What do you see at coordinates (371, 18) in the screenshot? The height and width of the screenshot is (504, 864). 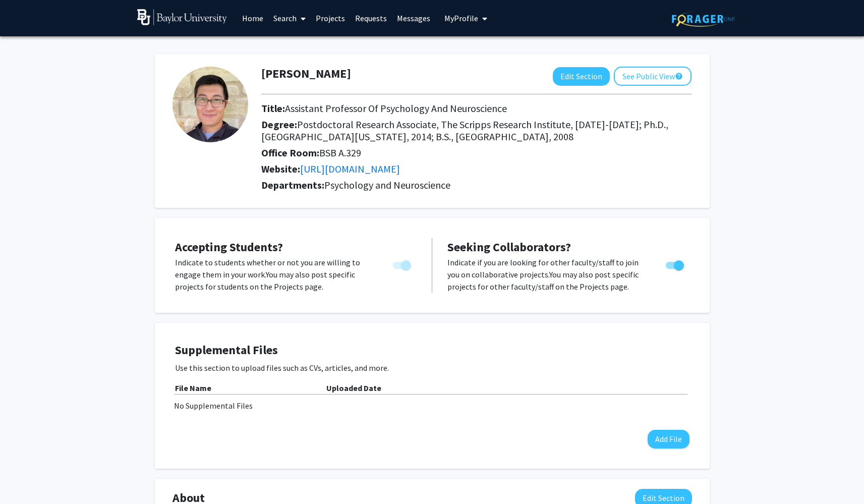 I see `a: Requests` at bounding box center [371, 18].